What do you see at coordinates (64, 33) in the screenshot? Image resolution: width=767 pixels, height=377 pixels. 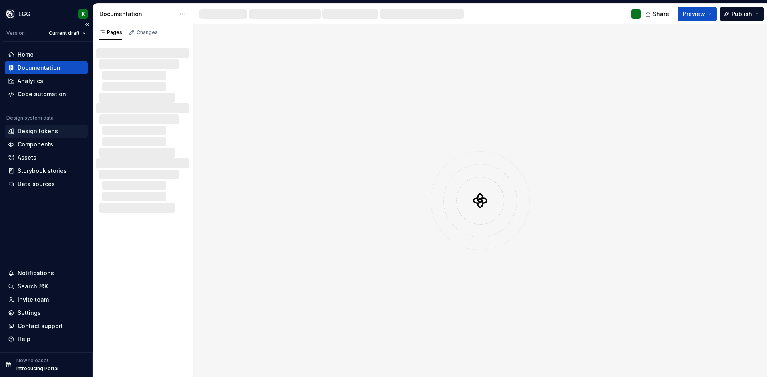 I see `span: Current draft` at bounding box center [64, 33].